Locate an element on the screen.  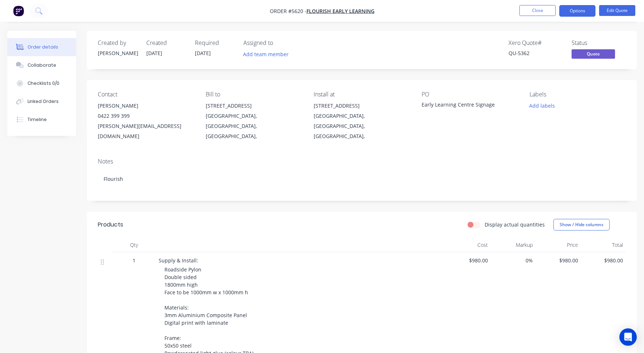
div: QU-5362 is located at coordinates (535, 53).